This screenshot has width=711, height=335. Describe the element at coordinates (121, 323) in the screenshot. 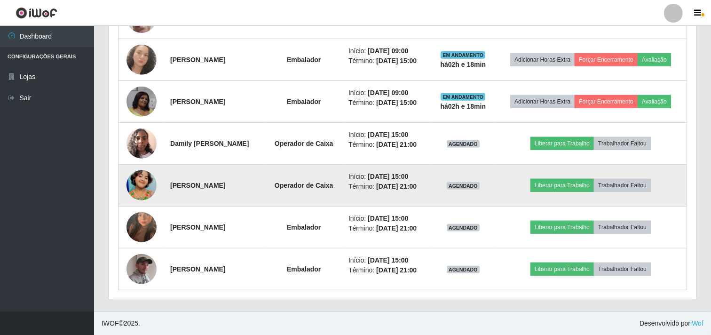

I see `span: © 2025 .` at that location.